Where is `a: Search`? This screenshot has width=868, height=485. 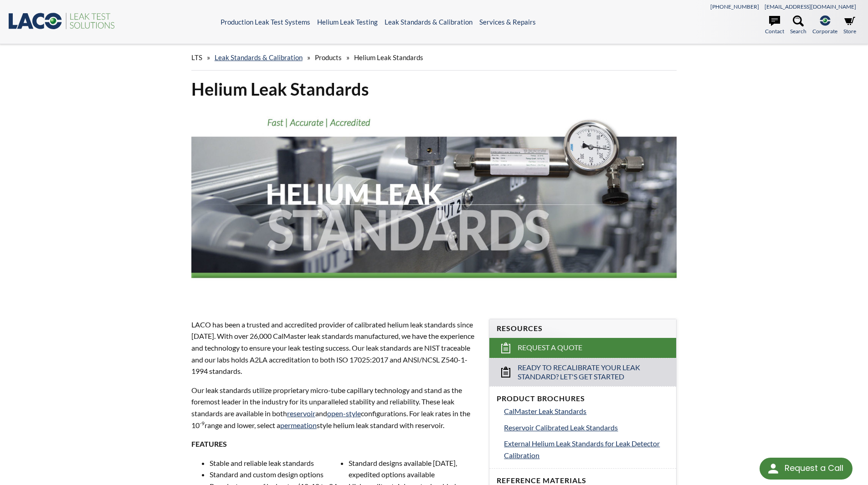
a: Search is located at coordinates (798, 26).